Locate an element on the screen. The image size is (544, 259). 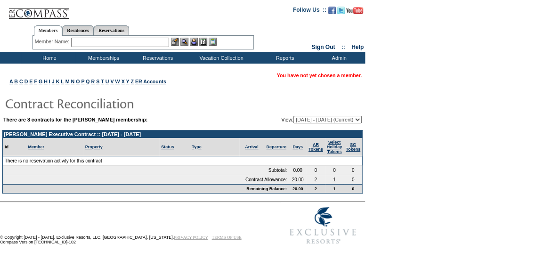
a: P is located at coordinates (82, 81).